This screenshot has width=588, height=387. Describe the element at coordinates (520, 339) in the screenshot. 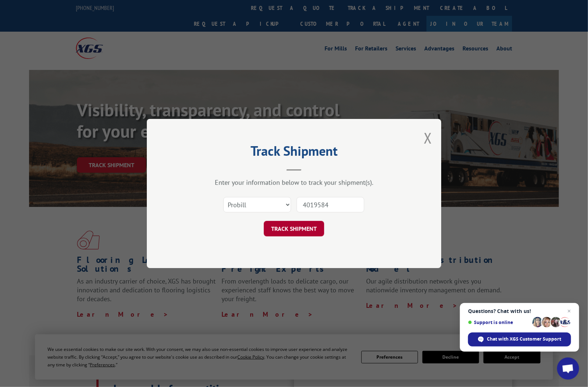

I see `div: Chat with XGS Customer Support` at that location.